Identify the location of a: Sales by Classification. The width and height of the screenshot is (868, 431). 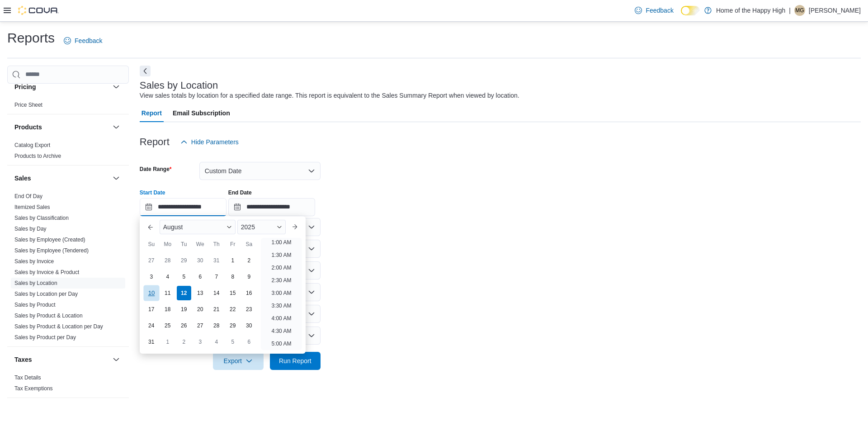
(41, 218).